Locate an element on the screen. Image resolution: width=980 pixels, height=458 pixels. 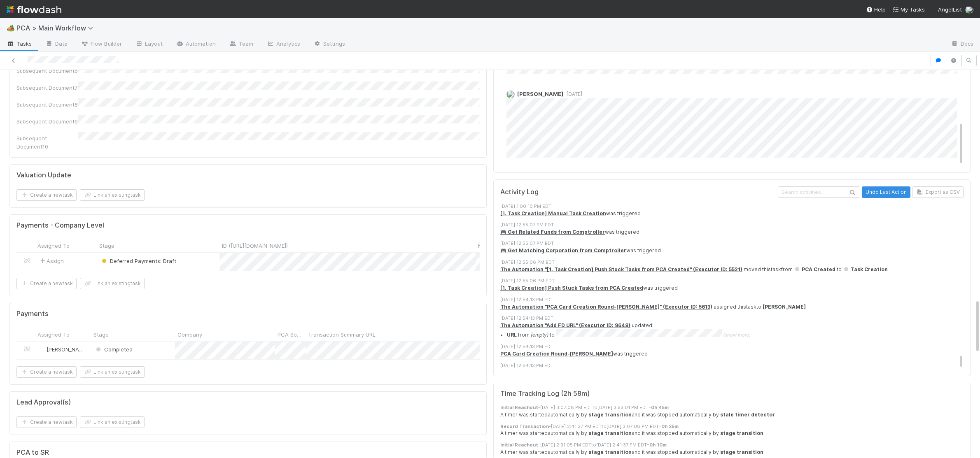
em: (empty) is located at coordinates (540, 335).